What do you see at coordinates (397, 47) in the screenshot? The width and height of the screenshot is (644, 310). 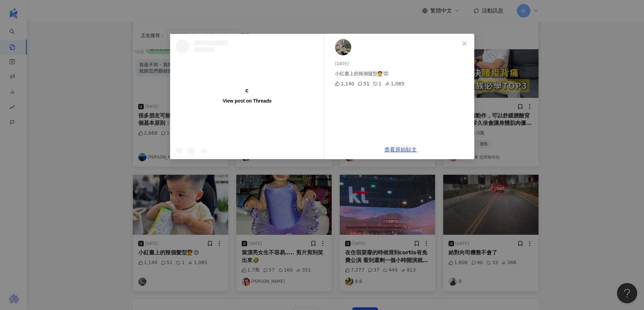 I see `a: KOL Avatar` at bounding box center [397, 47].